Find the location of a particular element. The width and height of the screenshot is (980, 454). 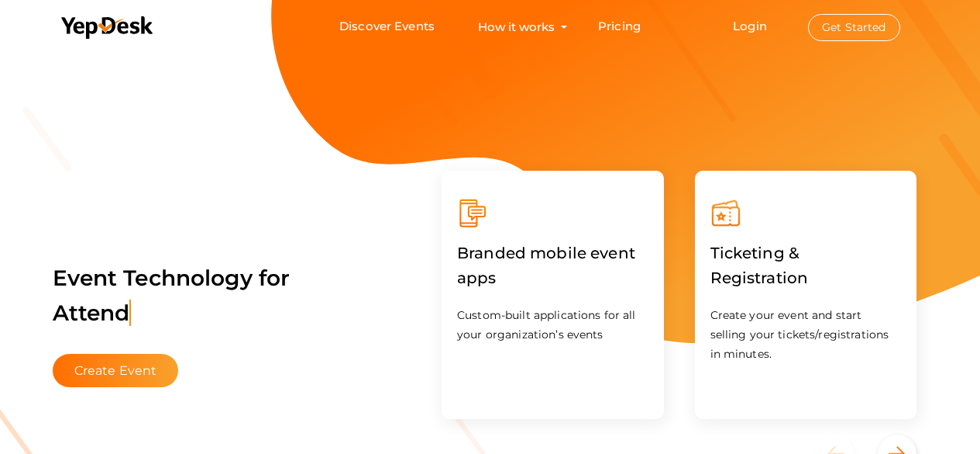

a: Pricing is located at coordinates (619, 26).